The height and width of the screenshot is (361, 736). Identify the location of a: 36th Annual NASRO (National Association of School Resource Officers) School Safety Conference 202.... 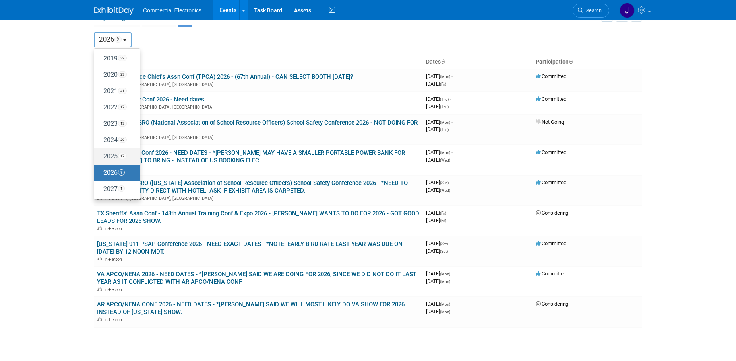
(257, 126).